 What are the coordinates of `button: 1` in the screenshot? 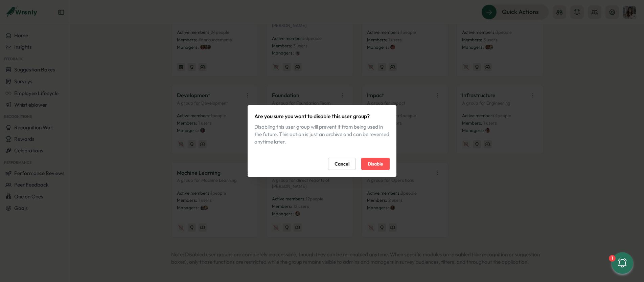 It's located at (622, 263).